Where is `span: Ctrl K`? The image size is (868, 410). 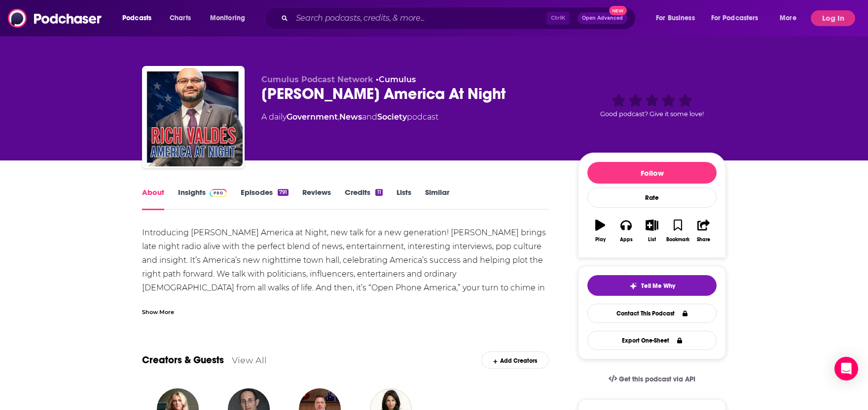 span: Ctrl K is located at coordinates (558, 18).